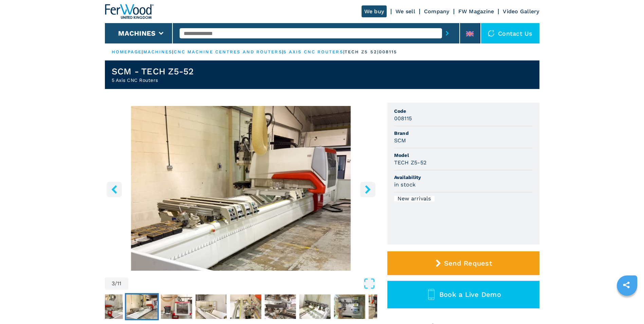  Describe the element at coordinates (246, 306) in the screenshot. I see `button: Go to Slide 6` at that location.